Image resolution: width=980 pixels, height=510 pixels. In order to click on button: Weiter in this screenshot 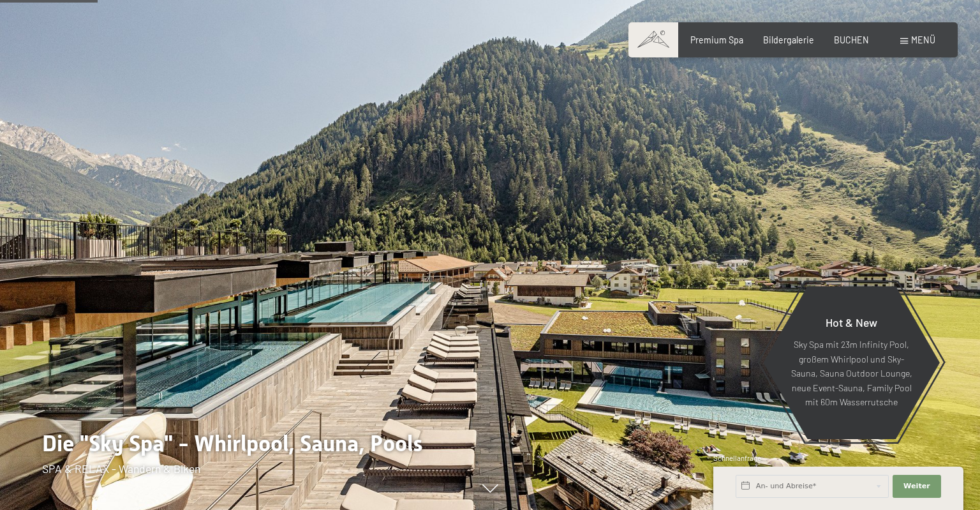, I will do `click(917, 487)`.